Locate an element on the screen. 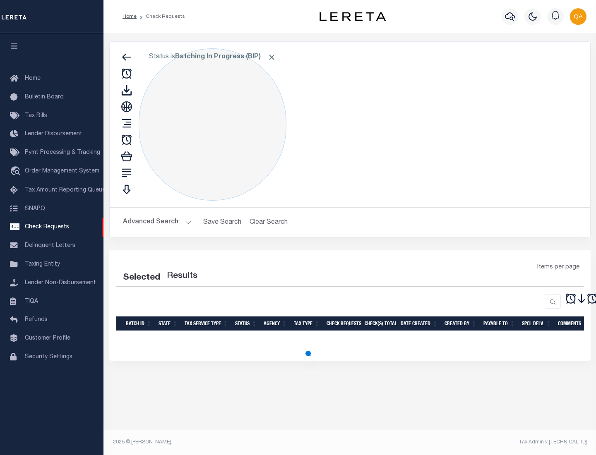 This screenshot has height=455, width=596. span: Items per page is located at coordinates (558, 268).